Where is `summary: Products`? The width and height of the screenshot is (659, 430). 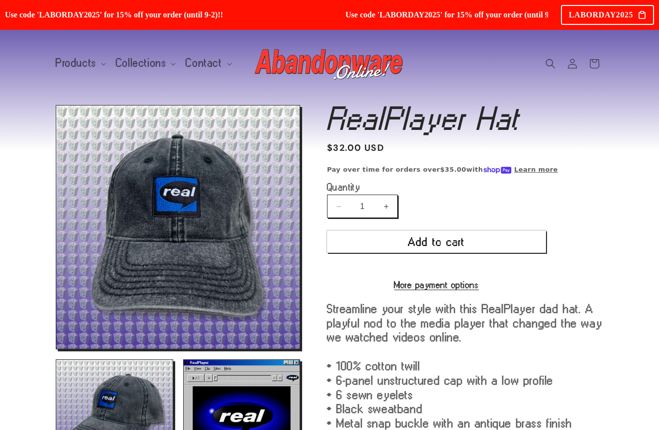 summary: Products is located at coordinates (80, 63).